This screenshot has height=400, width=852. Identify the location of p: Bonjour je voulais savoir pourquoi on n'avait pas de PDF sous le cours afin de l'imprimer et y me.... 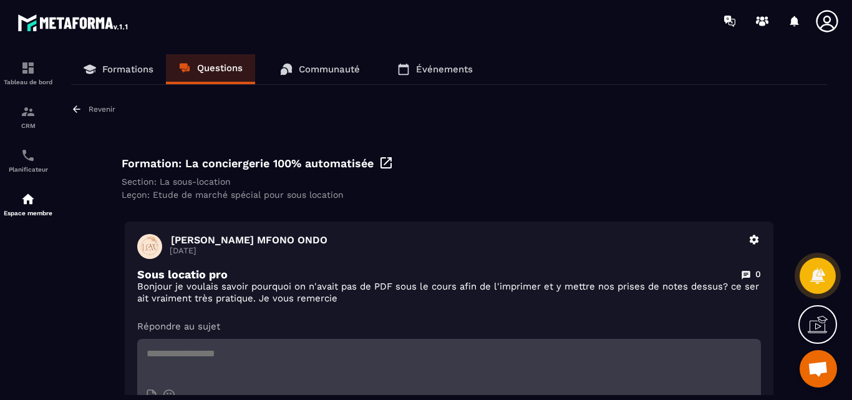
(449, 292).